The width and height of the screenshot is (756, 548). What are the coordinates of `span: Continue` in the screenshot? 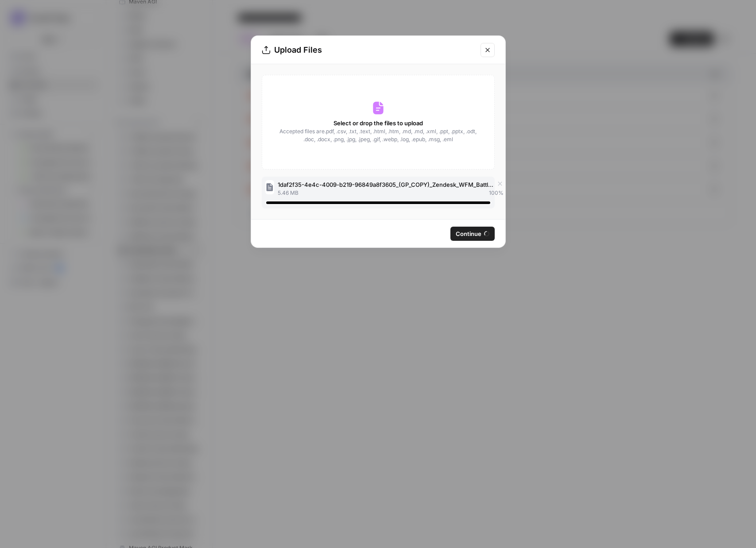 It's located at (468, 234).